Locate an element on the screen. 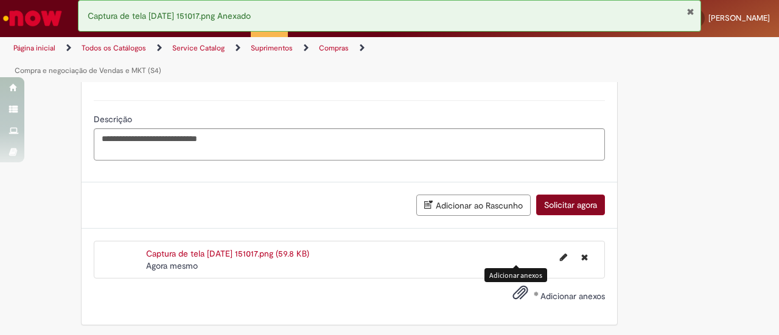 Image resolution: width=779 pixels, height=335 pixels. span: Descrição is located at coordinates (114, 119).